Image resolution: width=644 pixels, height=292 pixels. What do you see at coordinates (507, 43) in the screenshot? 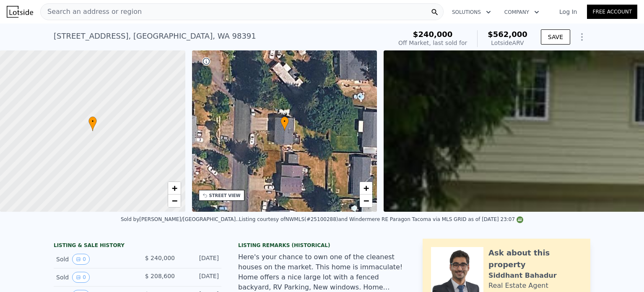
I see `div: Lotside ARV` at bounding box center [507, 43].